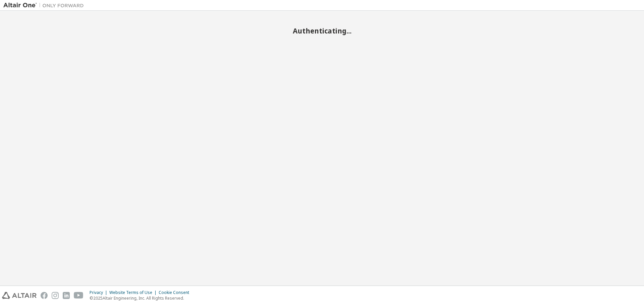 Image resolution: width=644 pixels, height=305 pixels. What do you see at coordinates (45, 6) in the screenshot?
I see `img: Altair One` at bounding box center [45, 6].